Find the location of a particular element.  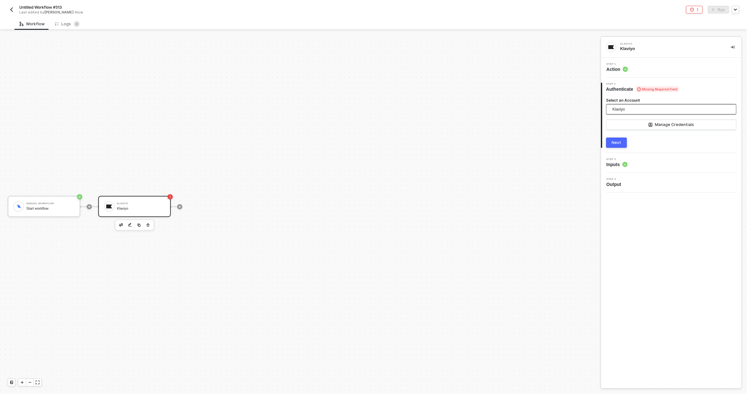

span: Step 4 is located at coordinates (615, 179).